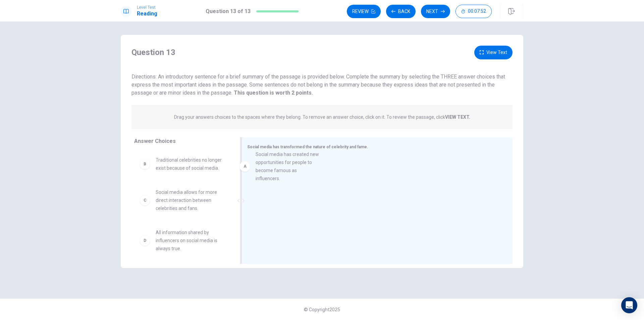 The width and height of the screenshot is (644, 320). I want to click on span: Answer Choices, so click(155, 141).